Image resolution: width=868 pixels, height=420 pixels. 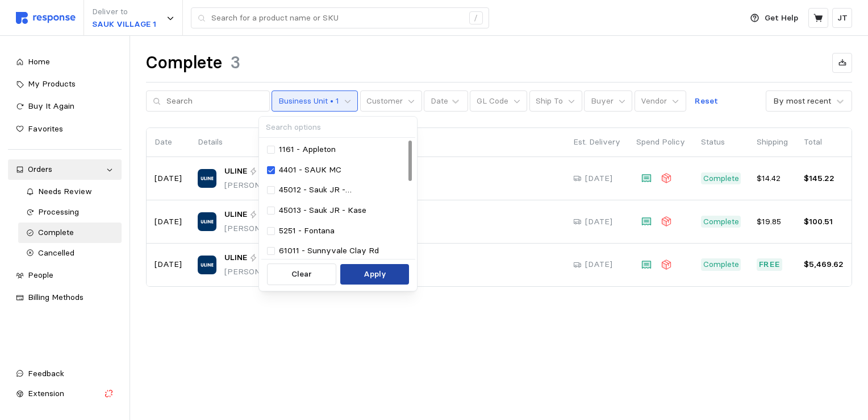 What do you see at coordinates (654, 101) in the screenshot?
I see `p: Vendor` at bounding box center [654, 101].